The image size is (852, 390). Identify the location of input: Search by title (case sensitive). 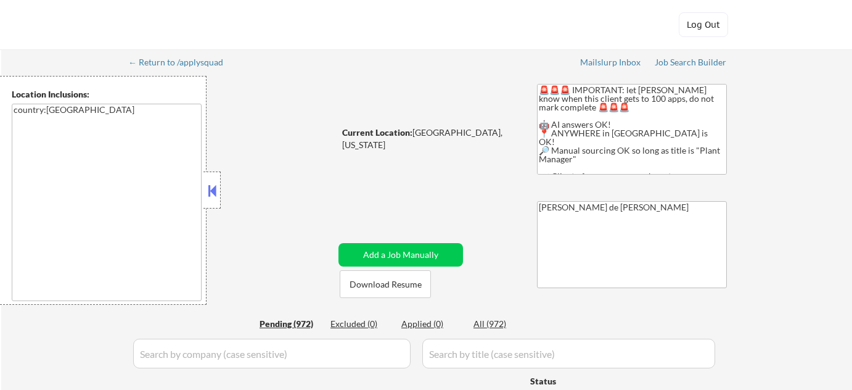
(568, 353).